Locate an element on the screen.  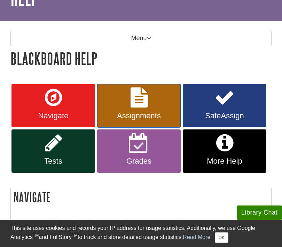
span: Grades is located at coordinates (139, 161).